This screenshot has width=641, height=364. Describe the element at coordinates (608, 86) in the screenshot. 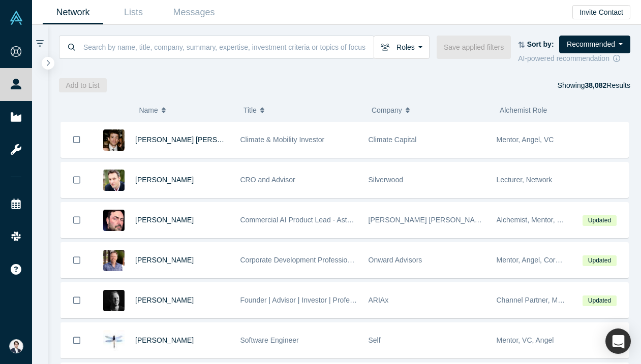

I see `span: Results` at that location.